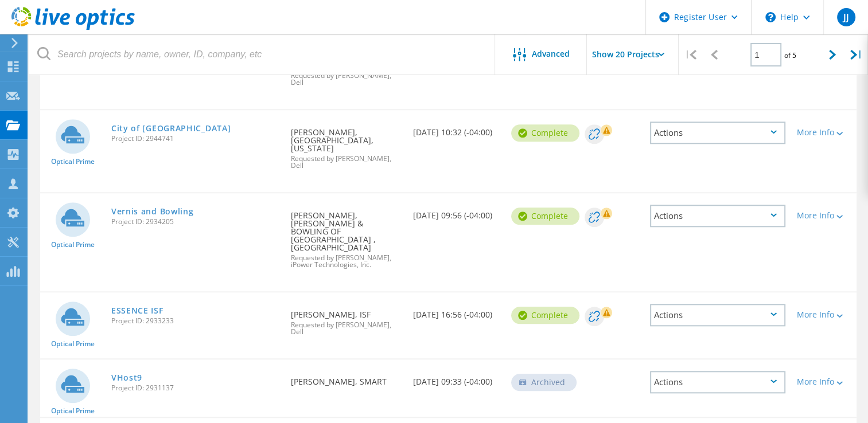 The image size is (868, 423). Describe the element at coordinates (544, 382) in the screenshot. I see `div: Archived` at that location.